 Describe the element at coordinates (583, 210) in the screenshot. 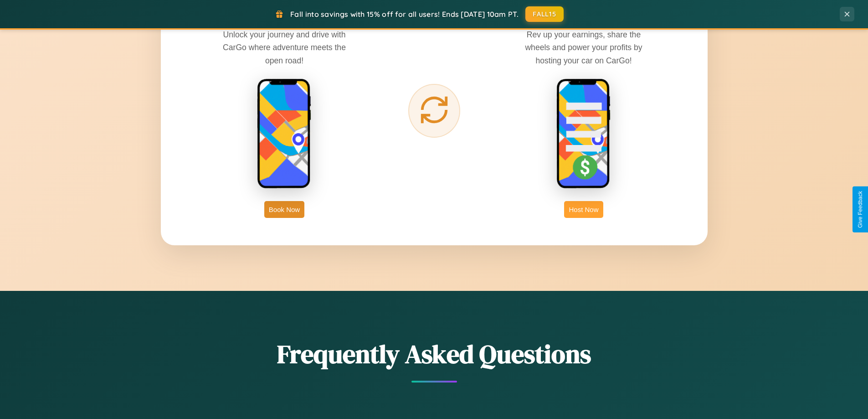

I see `button: Host Now` at that location.